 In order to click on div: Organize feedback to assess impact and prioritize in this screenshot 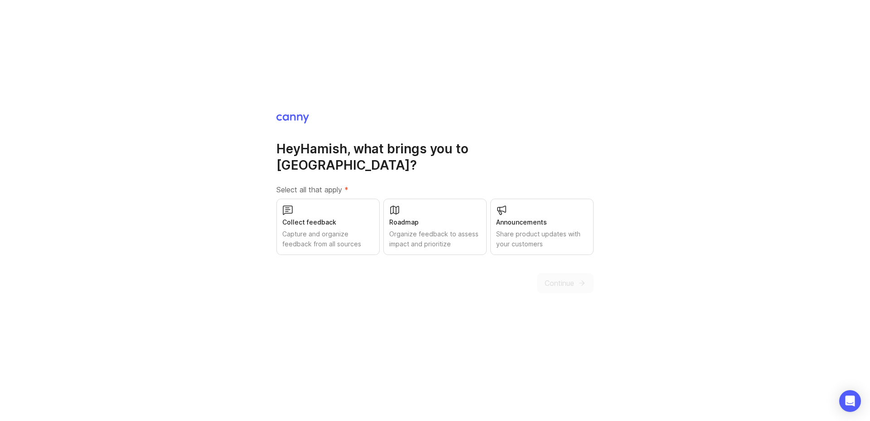, I will do `click(435, 239)`.